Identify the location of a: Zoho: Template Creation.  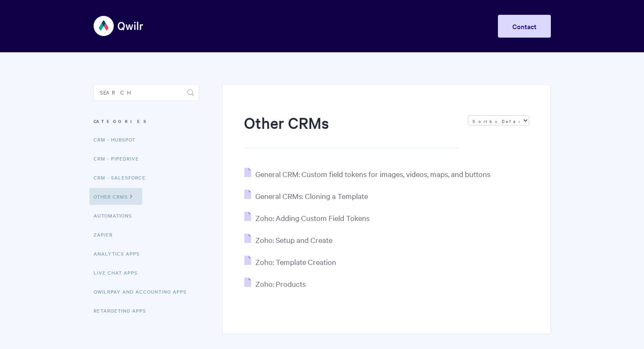
(290, 262).